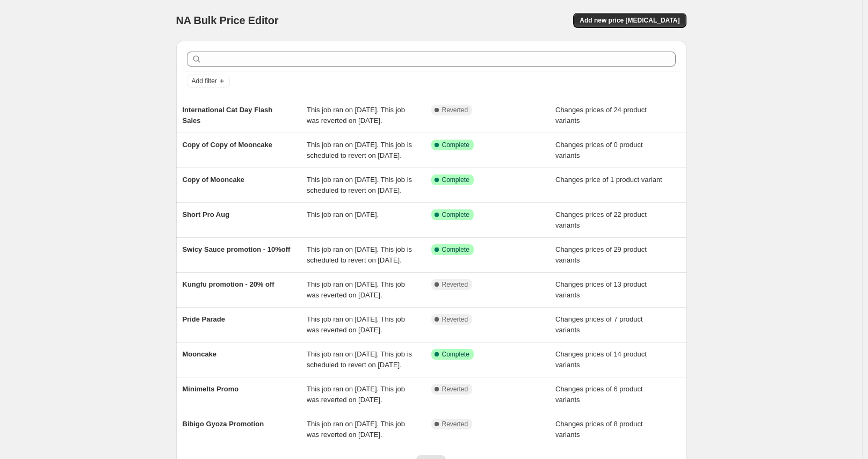 This screenshot has width=868, height=459. Describe the element at coordinates (209, 81) in the screenshot. I see `button: Add filter` at that location.